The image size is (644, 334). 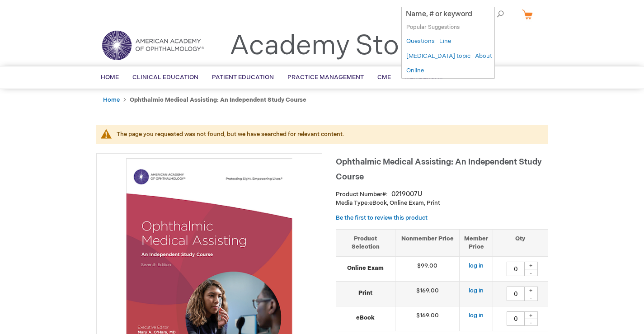 What do you see at coordinates (366, 243) in the screenshot?
I see `th: Product Selection` at bounding box center [366, 243].